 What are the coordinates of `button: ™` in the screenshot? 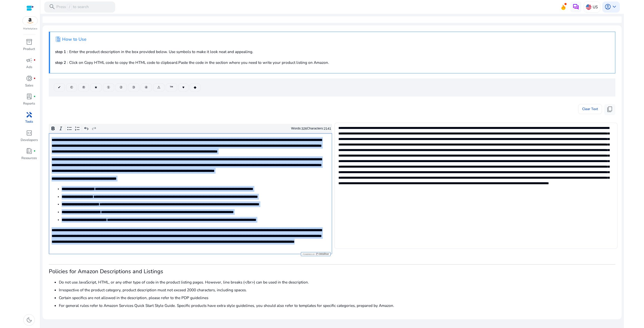 It's located at (171, 88).